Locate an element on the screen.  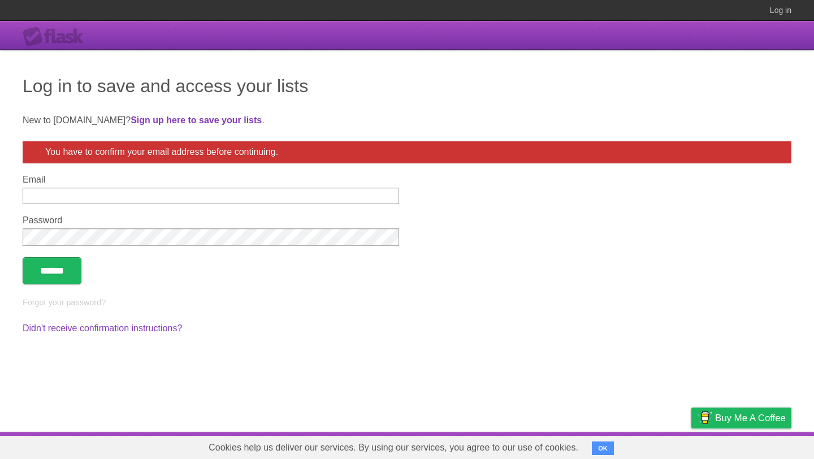
a: Terms is located at coordinates (651, 445).